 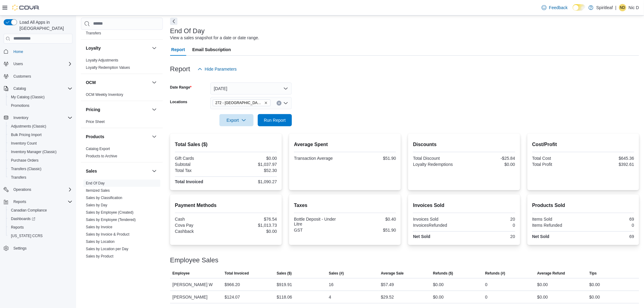 I want to click on span: My Catalog (Classic), so click(x=27, y=97).